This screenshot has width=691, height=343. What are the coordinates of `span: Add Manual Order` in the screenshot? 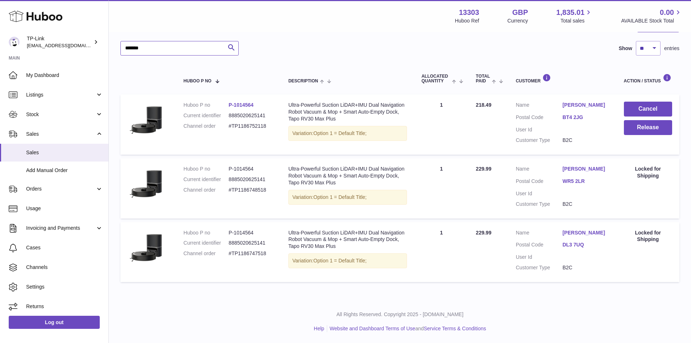 It's located at (65, 170).